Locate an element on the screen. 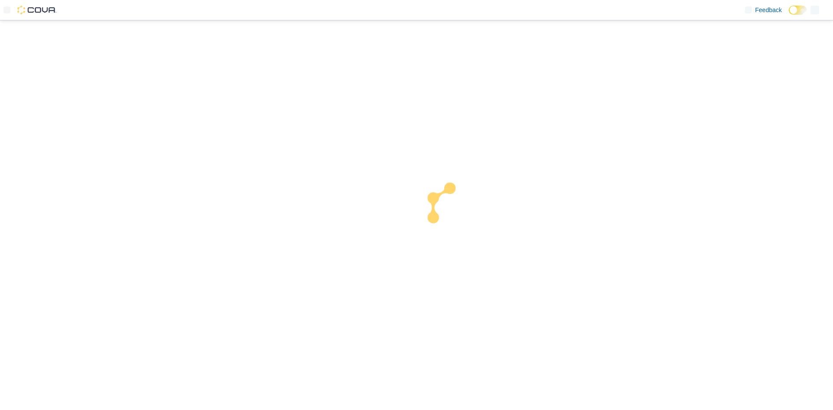 Image resolution: width=833 pixels, height=410 pixels. img: cova-loader is located at coordinates (449, 209).